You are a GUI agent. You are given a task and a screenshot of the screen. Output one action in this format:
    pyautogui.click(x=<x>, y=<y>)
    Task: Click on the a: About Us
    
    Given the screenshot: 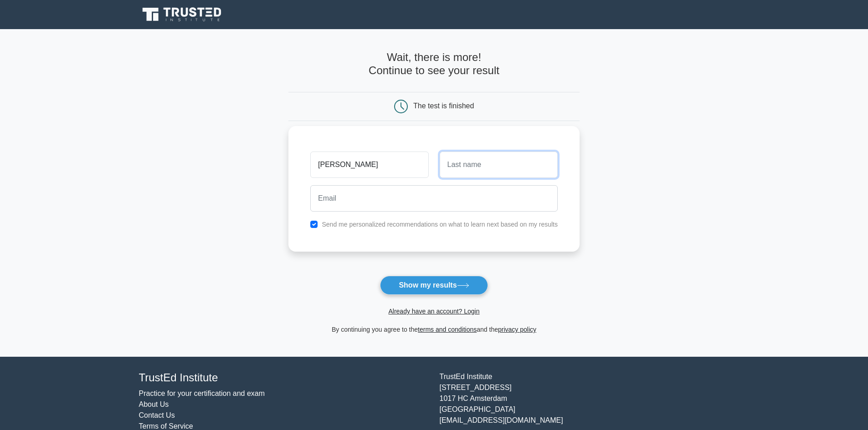 What is the action you would take?
    pyautogui.click(x=154, y=404)
    